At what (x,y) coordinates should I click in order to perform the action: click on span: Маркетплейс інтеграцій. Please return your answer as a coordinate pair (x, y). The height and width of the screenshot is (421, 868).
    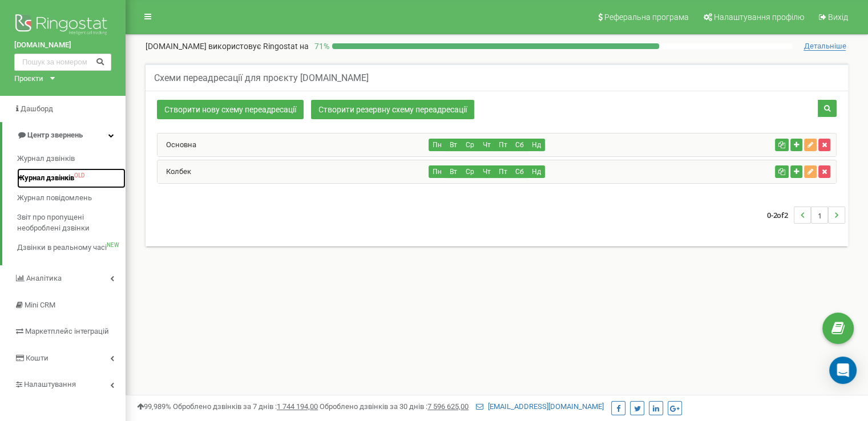
    Looking at the image, I should click on (67, 331).